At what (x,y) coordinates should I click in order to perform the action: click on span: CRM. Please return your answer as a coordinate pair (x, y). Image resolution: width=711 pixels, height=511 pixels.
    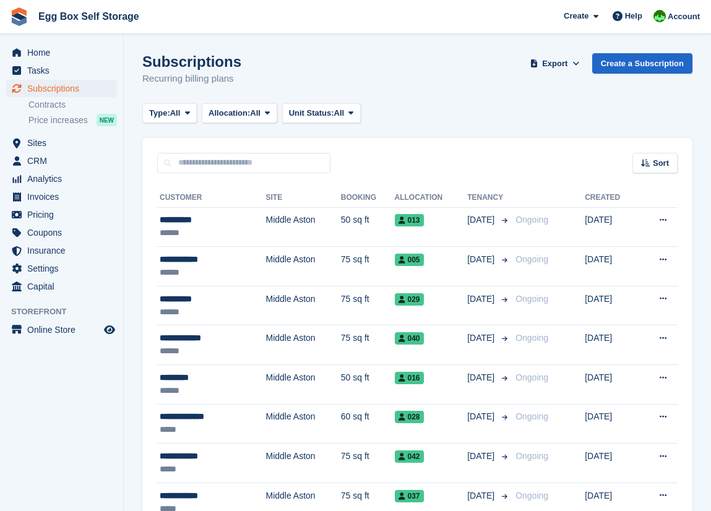
    Looking at the image, I should click on (64, 161).